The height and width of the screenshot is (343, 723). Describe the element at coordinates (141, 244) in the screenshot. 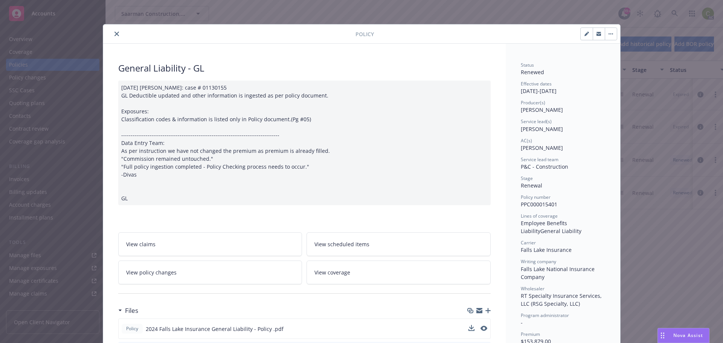

I see `span: View claims` at that location.